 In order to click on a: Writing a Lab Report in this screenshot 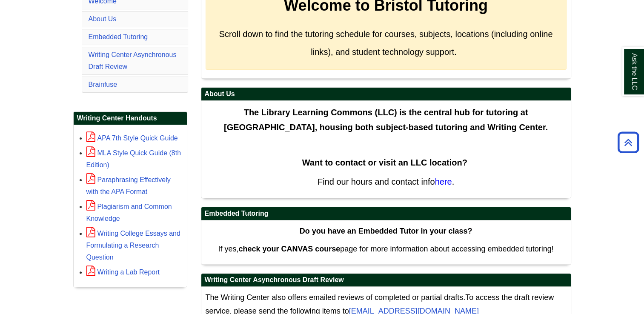, I will do `click(123, 272)`.